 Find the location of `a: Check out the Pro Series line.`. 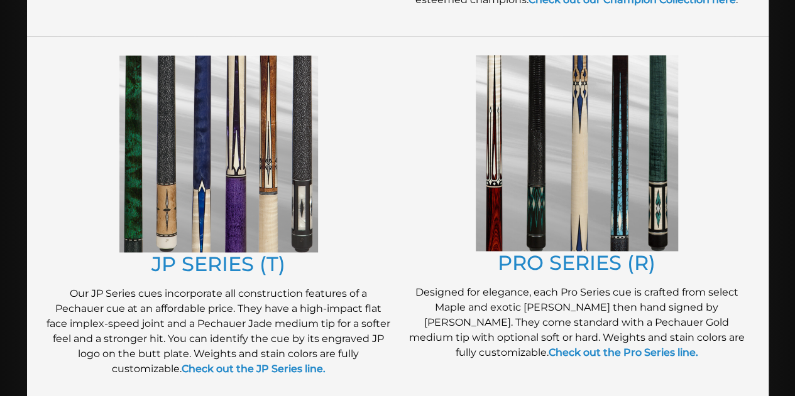

a: Check out the Pro Series line. is located at coordinates (623, 352).